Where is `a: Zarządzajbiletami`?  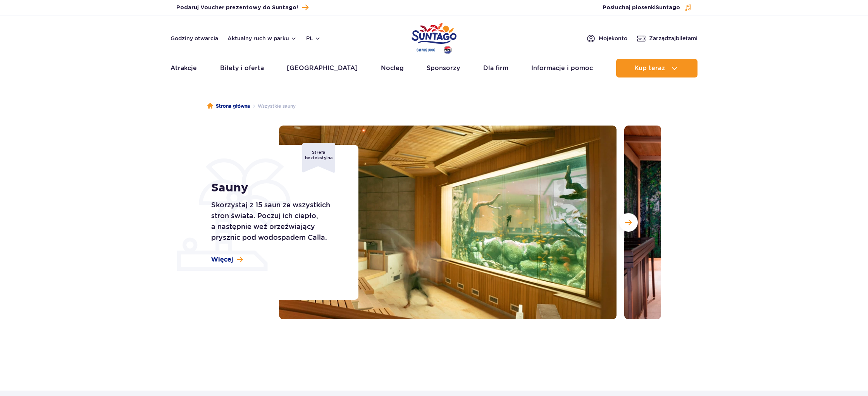
a: Zarządzajbiletami is located at coordinates (667, 38).